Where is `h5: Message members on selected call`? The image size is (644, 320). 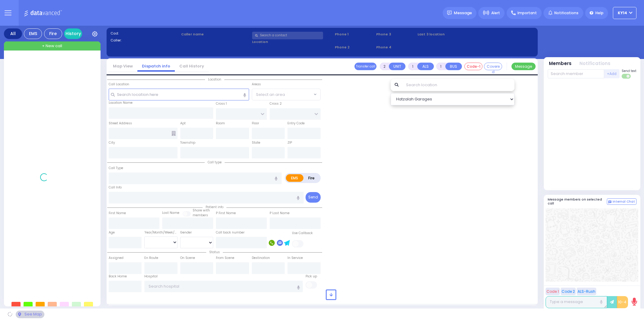
h5: Message members on selected call is located at coordinates (578, 202).